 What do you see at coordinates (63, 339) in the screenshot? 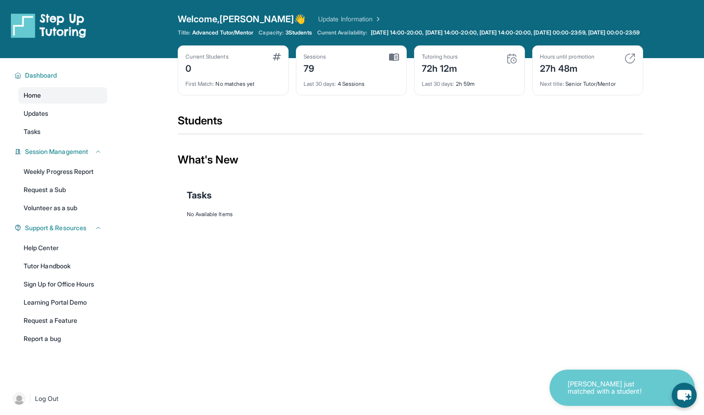
I see `a: Report a bug` at bounding box center [63, 339].